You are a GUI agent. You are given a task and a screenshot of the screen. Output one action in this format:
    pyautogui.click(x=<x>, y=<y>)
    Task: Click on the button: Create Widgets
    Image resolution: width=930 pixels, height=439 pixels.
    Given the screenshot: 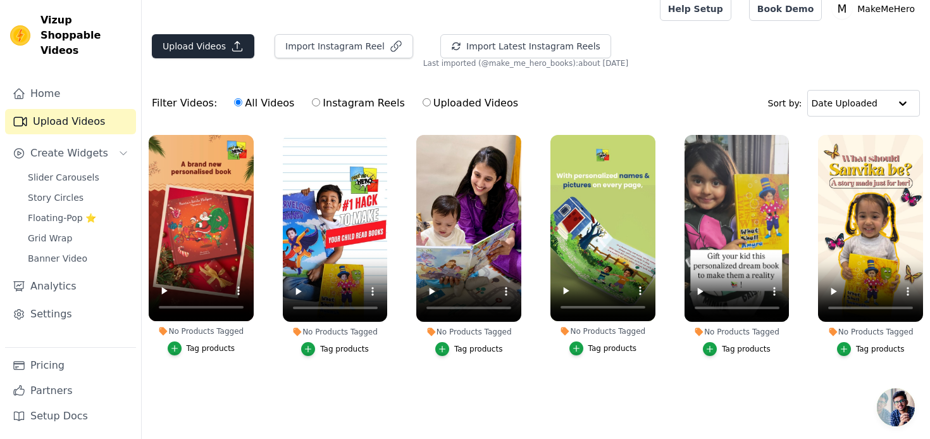 What is the action you would take?
    pyautogui.click(x=70, y=153)
    